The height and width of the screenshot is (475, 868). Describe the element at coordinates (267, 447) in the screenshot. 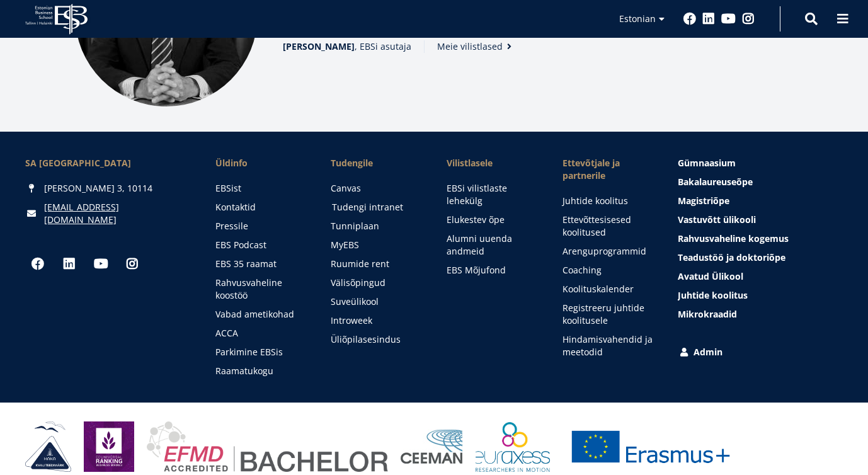

I see `a: EFMD` at that location.